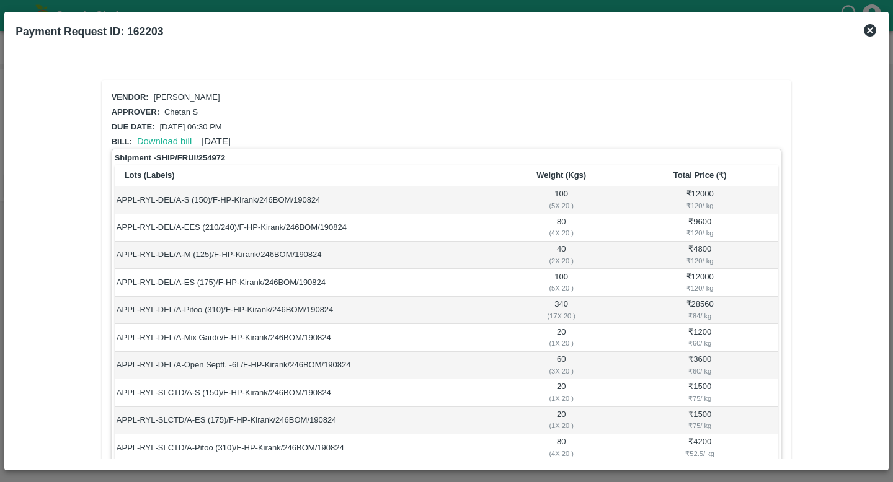 This screenshot has width=893, height=482. What do you see at coordinates (561, 311) in the screenshot?
I see `td: 340` at bounding box center [561, 311].